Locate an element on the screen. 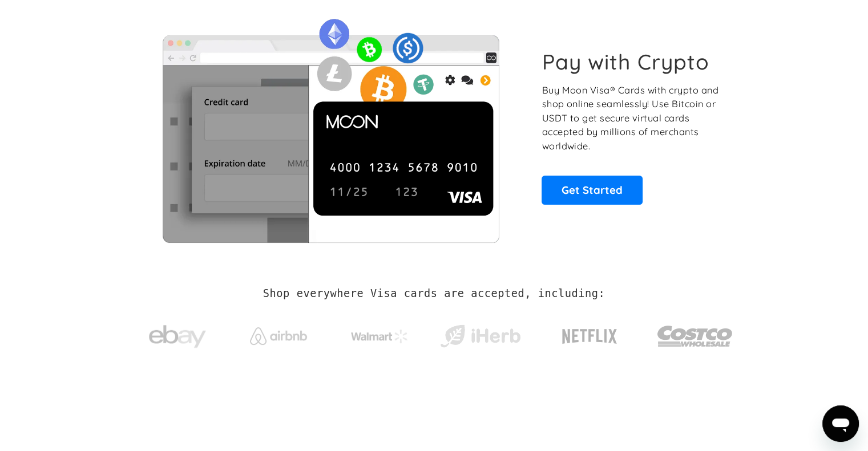 This screenshot has width=868, height=451. h1: Pay with Crypto is located at coordinates (625, 61).